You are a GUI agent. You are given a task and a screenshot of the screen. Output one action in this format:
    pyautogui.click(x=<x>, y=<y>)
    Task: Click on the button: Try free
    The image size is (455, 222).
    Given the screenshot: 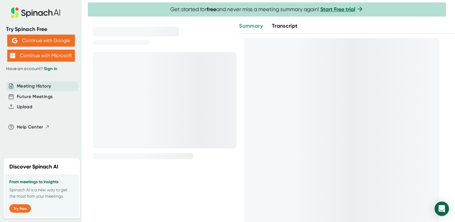 What is the action you would take?
    pyautogui.click(x=20, y=209)
    